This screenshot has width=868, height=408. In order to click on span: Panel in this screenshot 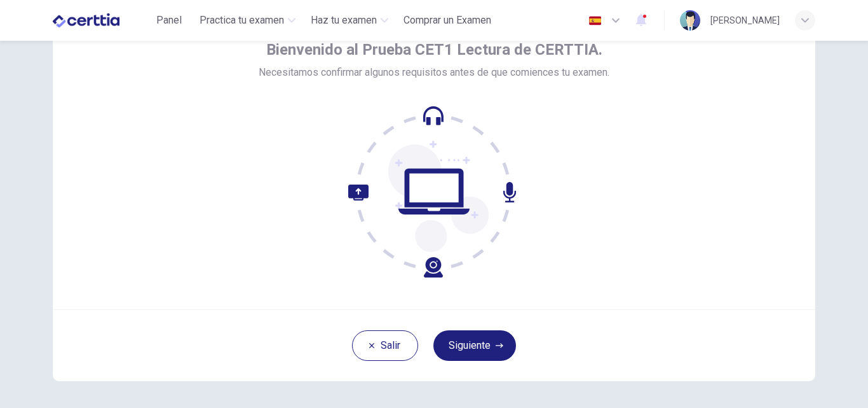, I will do `click(169, 20)`.